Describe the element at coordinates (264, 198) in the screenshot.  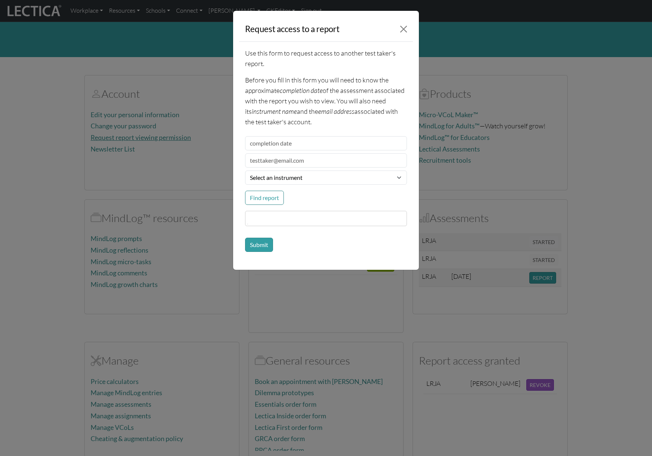
I see `button: Find report` at that location.